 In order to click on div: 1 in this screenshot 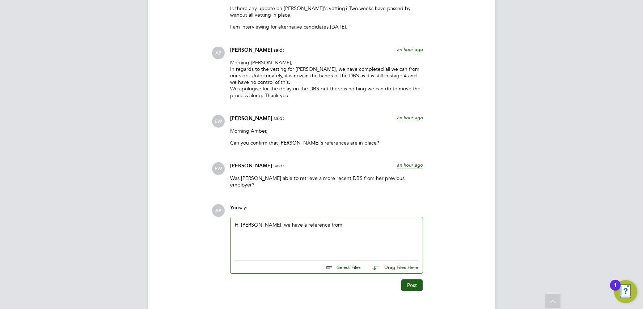, I will do `click(615, 290)`.